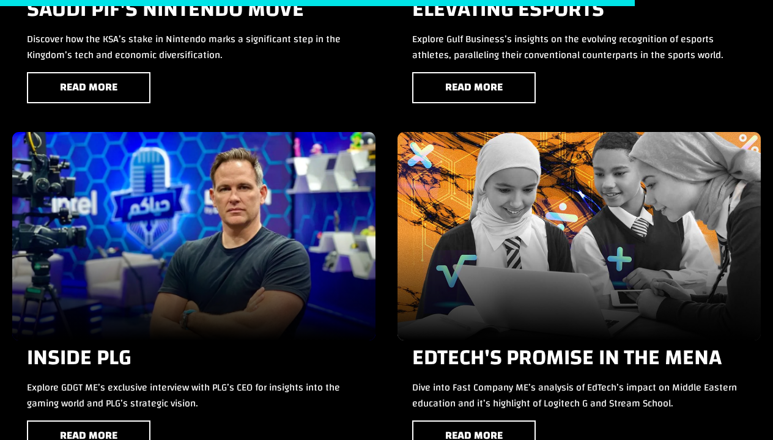 The image size is (773, 440). What do you see at coordinates (194, 363) in the screenshot?
I see `h3: Inside PLG` at bounding box center [194, 363].